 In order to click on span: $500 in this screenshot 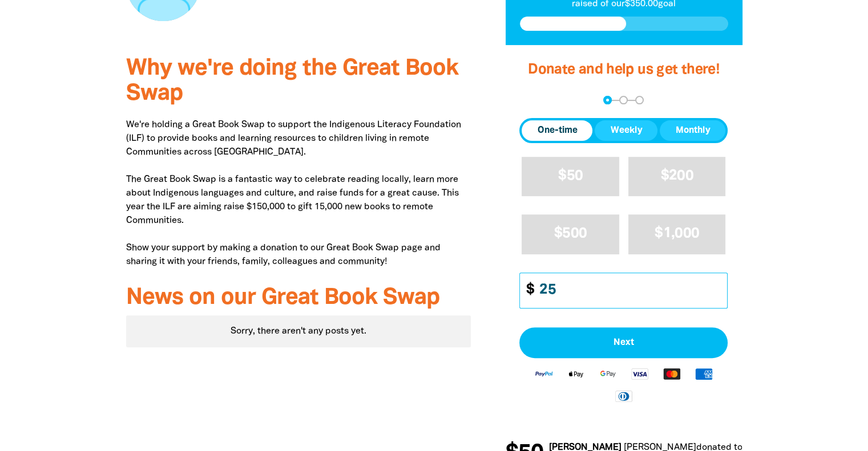, I will do `click(570, 233)`.